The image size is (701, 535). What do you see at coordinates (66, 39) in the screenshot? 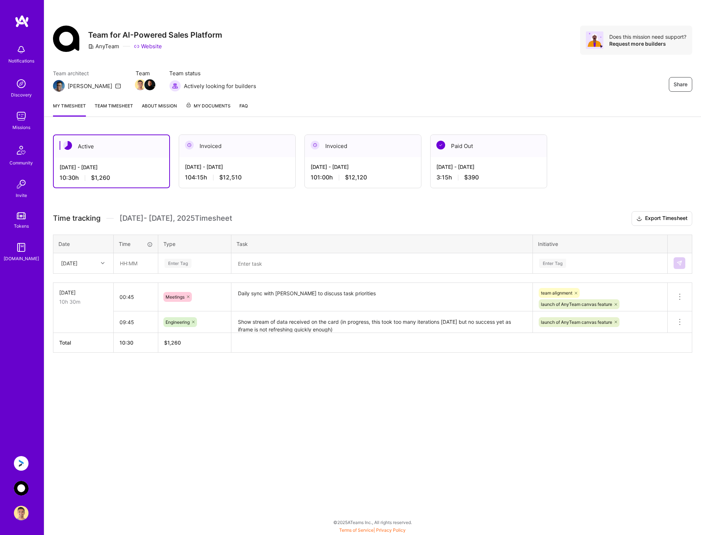
I see `img: Company Logo` at bounding box center [66, 39].